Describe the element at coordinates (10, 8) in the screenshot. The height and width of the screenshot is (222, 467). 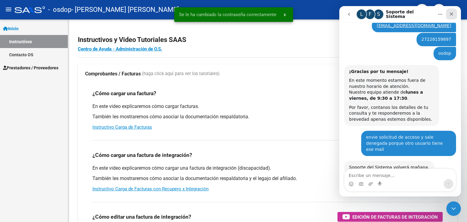
I see `button: go back` at that location.